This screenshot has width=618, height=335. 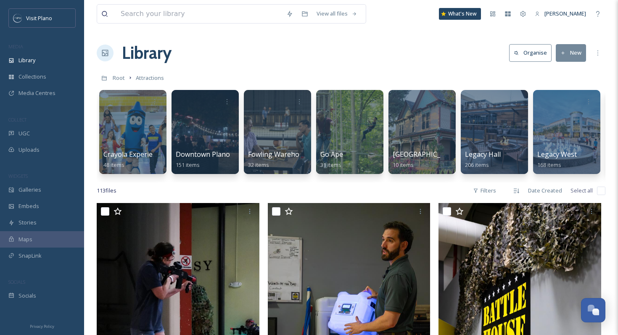 What do you see at coordinates (483, 159) in the screenshot?
I see `a: Legacy Hall206 items` at bounding box center [483, 159].